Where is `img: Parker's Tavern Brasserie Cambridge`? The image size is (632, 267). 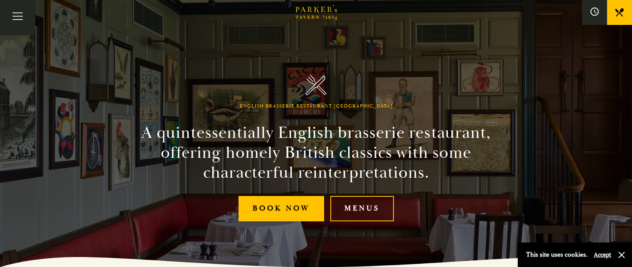 img: Parker's Tavern Brasserie Cambridge is located at coordinates (316, 85).